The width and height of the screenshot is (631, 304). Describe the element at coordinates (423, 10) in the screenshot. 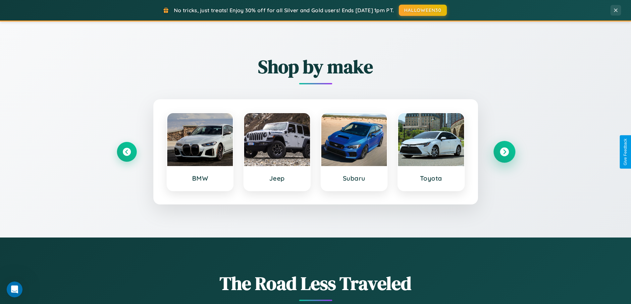

I see `button: HALLOWEEN30` at that location.